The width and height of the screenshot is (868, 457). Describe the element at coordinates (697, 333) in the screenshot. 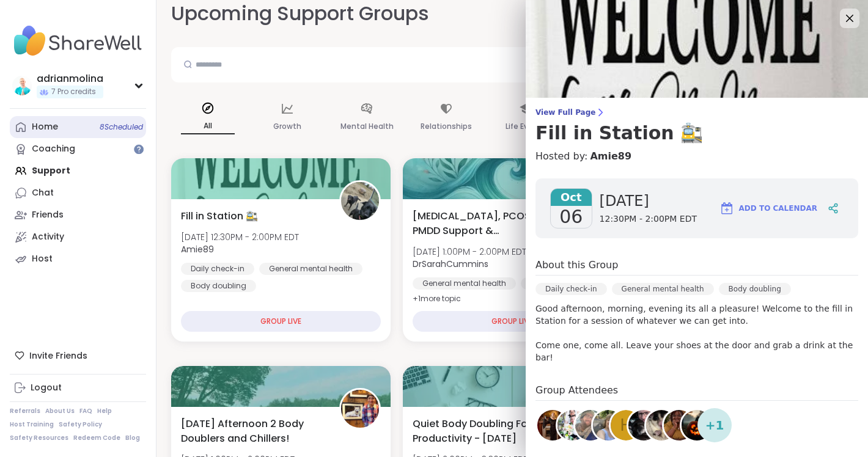

I see `p: Good afternoon, morning, evening its all a pleasure! Welcome to the fill in Station for a session...` at that location.